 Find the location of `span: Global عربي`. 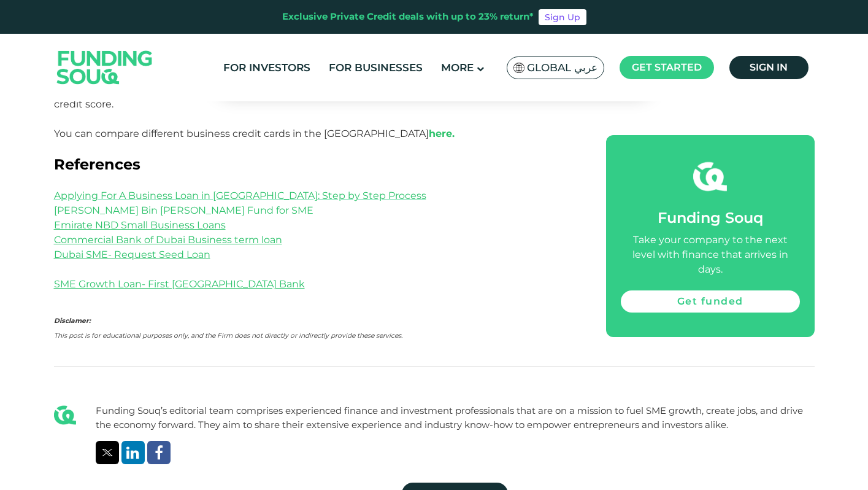

span: Global عربي is located at coordinates (562, 68).